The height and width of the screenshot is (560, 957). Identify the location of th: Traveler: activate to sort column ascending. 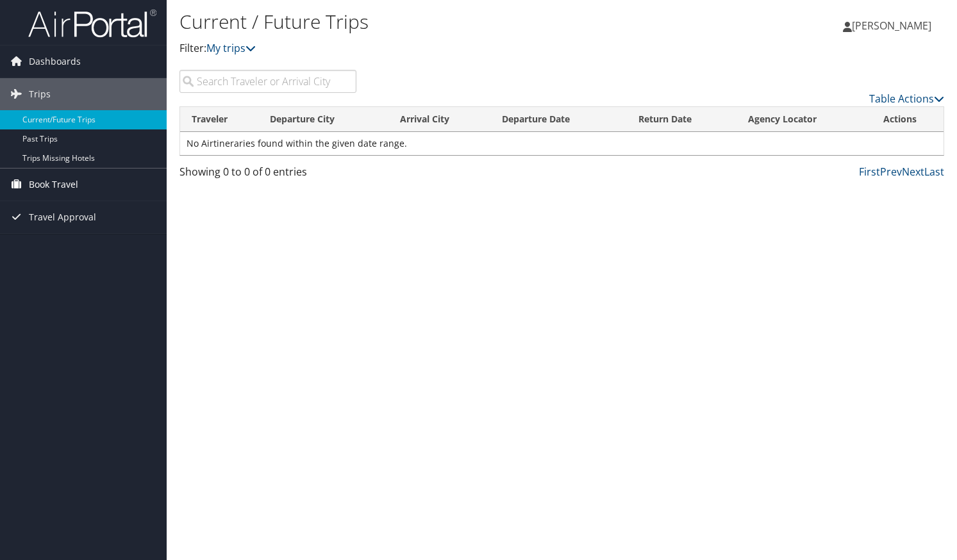
(219, 119).